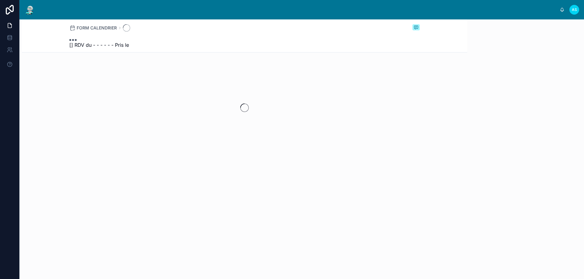 This screenshot has width=584, height=279. I want to click on img: App logo, so click(30, 10).